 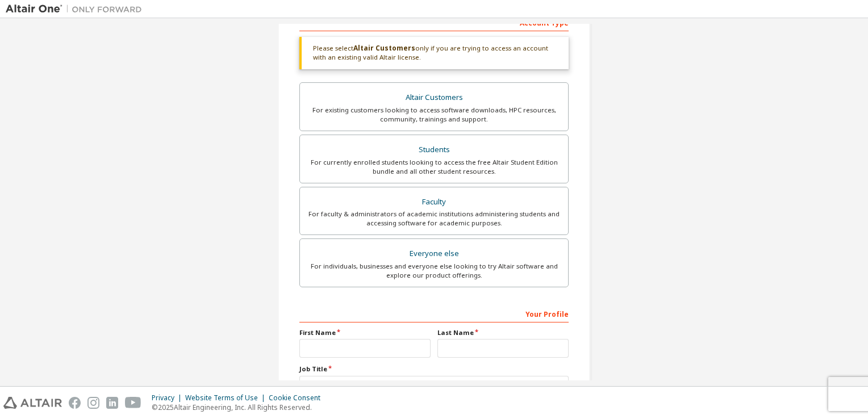 What do you see at coordinates (434, 53) in the screenshot?
I see `div: Please select only if you are trying to access an account with an existing valid Altair license.` at bounding box center [434, 53].